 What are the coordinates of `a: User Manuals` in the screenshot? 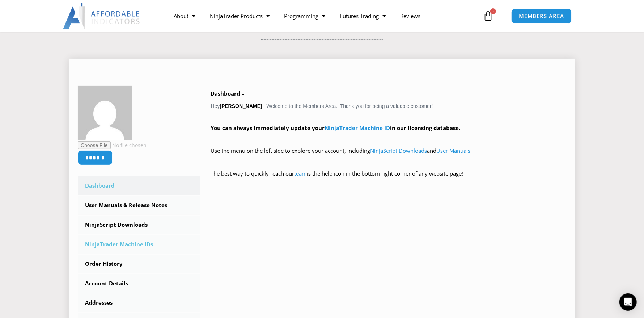 It's located at (454, 150).